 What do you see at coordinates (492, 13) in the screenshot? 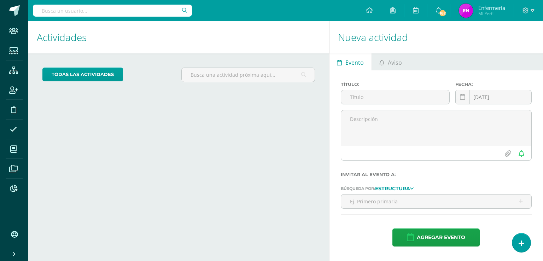
I see `span: Mi Perfil` at bounding box center [492, 13].